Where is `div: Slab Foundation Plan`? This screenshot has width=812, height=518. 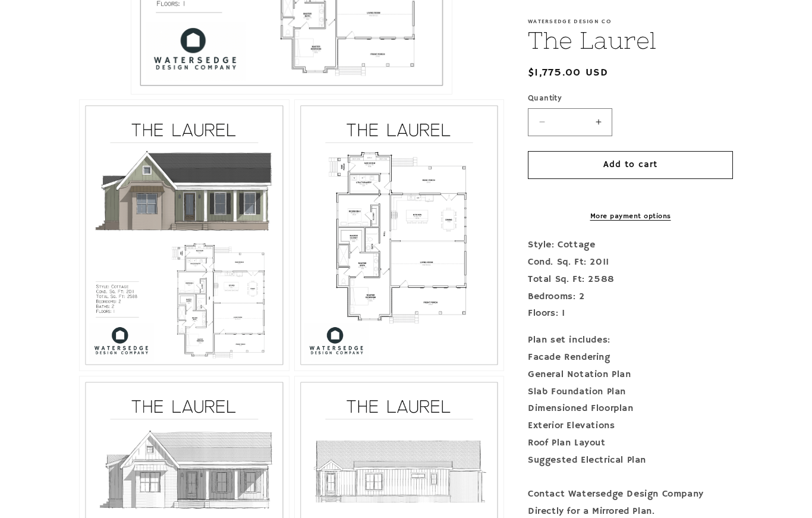 div: Slab Foundation Plan is located at coordinates (631, 391).